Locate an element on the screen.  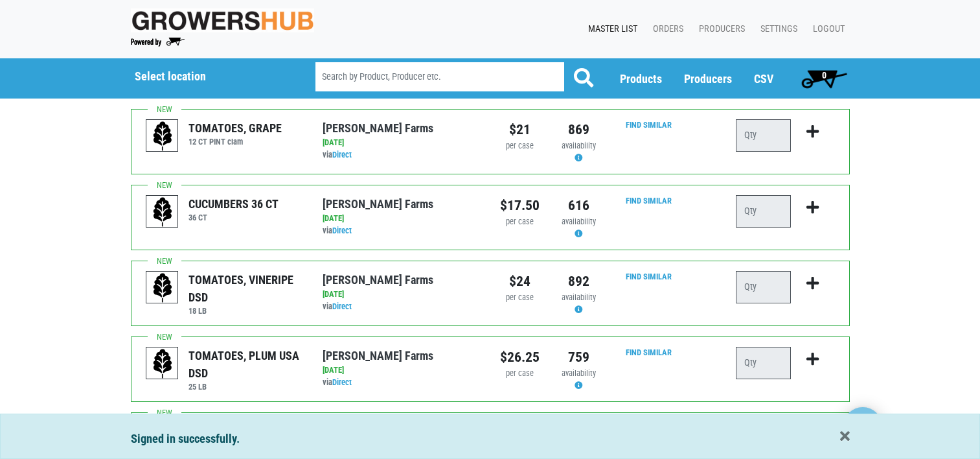
div: 869 is located at coordinates (579, 130).